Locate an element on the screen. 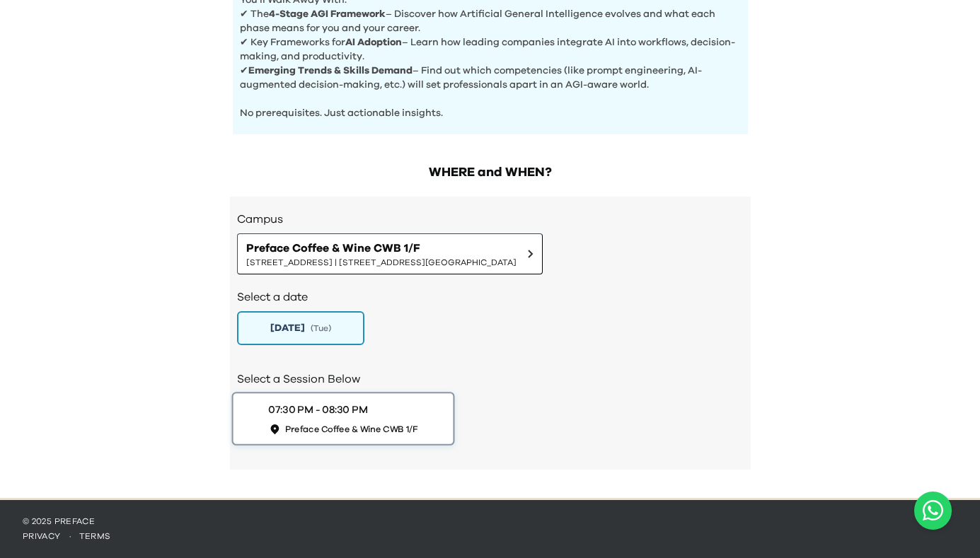 The height and width of the screenshot is (558, 980). button: Open WhatsApp chat is located at coordinates (932, 511).